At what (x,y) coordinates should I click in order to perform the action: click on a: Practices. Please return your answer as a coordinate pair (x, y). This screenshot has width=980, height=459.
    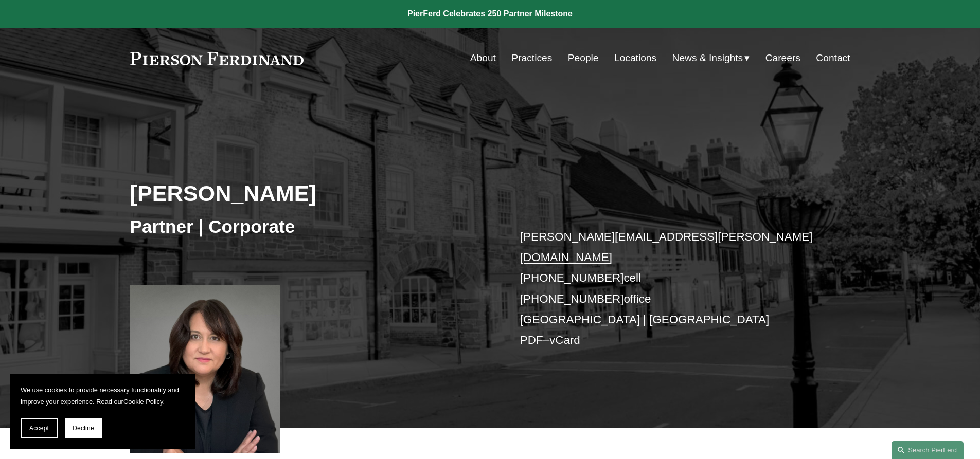
    Looking at the image, I should click on (531, 58).